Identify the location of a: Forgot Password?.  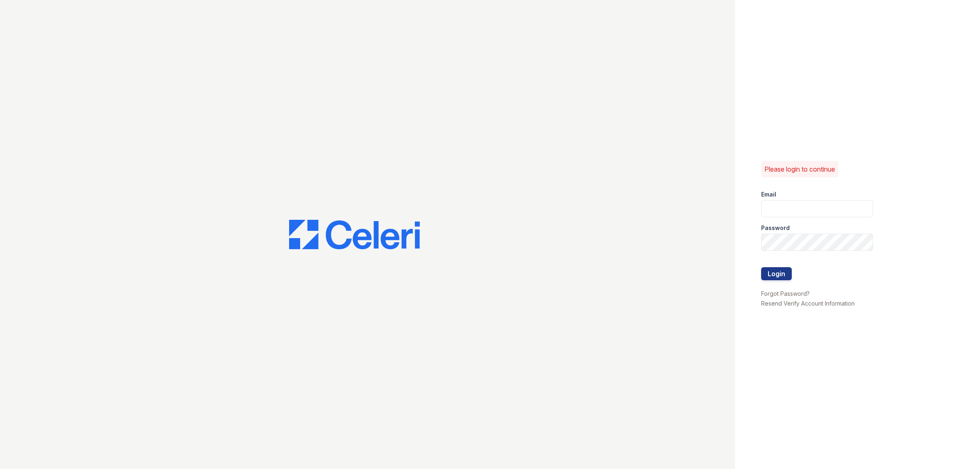
(785, 293).